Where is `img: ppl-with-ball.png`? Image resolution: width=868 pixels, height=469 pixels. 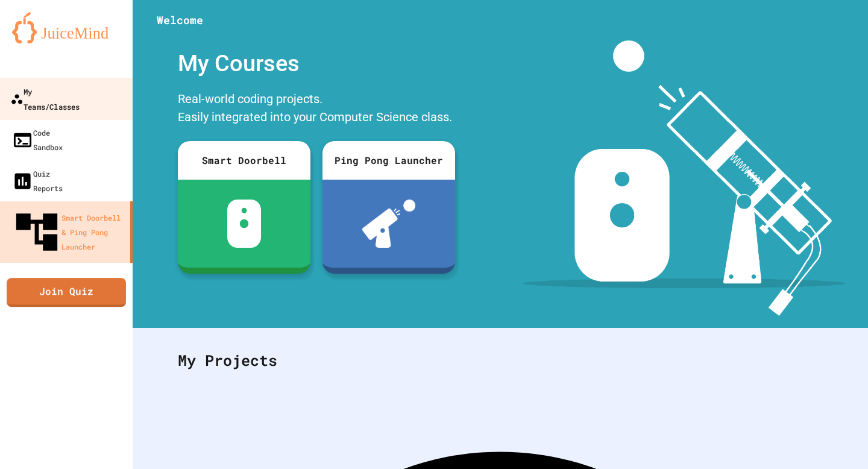 img: ppl-with-ball.png is located at coordinates (389, 224).